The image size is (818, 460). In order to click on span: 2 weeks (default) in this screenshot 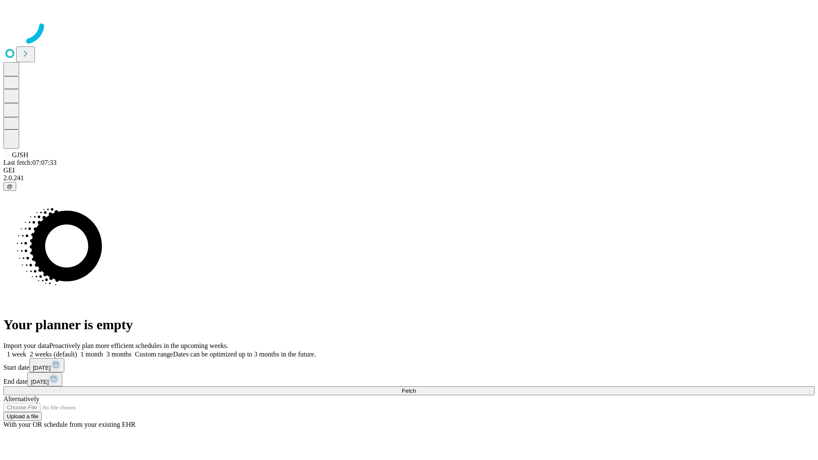, I will do `click(53, 354)`.